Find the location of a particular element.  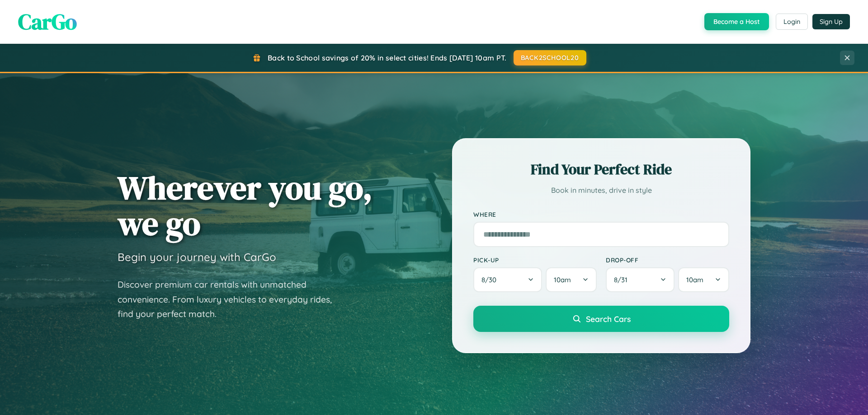

h1: Wherever you go, we go is located at coordinates (245, 206).